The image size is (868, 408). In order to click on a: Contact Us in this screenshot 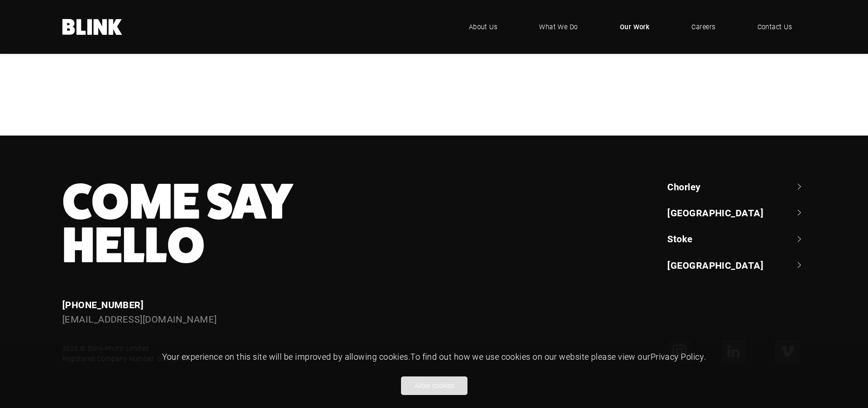, I will do `click(775, 27)`.